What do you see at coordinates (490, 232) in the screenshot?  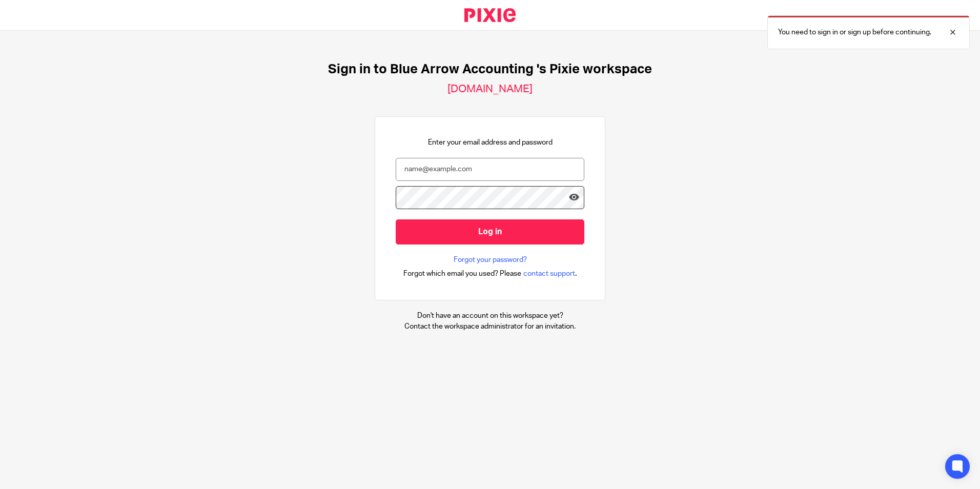 I see `input: Log in` at bounding box center [490, 232].